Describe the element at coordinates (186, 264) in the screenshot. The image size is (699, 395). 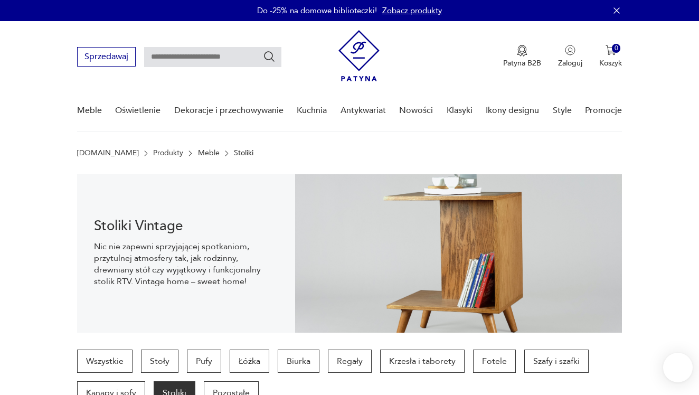
I see `p: Nic nie zapewni sprzyjającej spotkaniom, przytulnej atmosfery tak, jak rodzinny, drewniany stół c...` at that location.